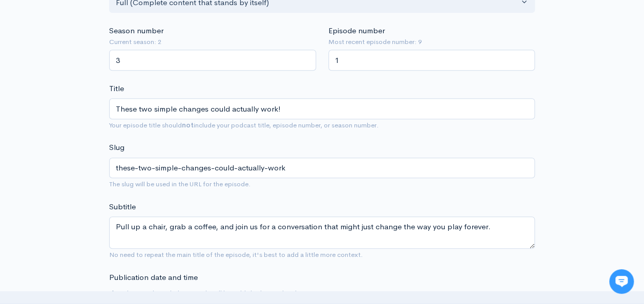  What do you see at coordinates (103, 58) in the screenshot?
I see `h1: Hi 👋` at bounding box center [103, 58].